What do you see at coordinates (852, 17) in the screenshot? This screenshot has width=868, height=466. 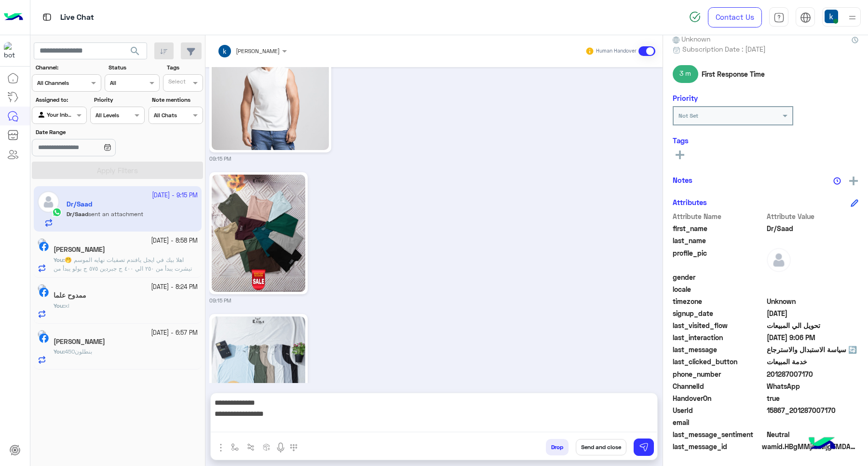 I see `img: profile` at bounding box center [852, 17].